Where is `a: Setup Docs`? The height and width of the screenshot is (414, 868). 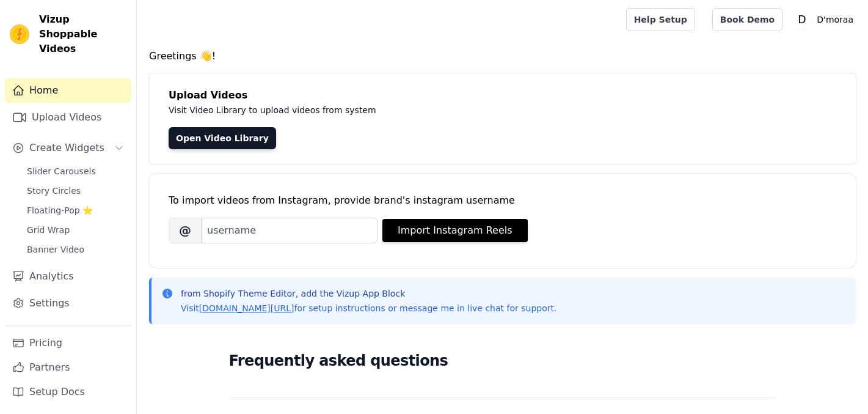
a: Setup Docs is located at coordinates (68, 392).